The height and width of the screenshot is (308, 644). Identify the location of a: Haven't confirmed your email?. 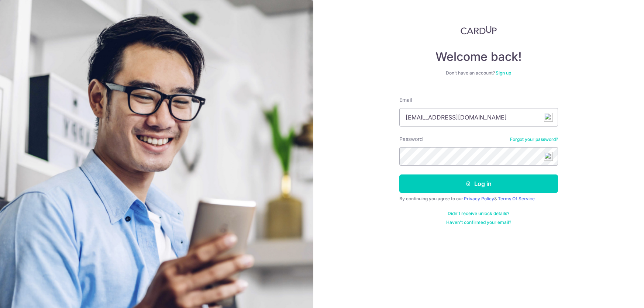
(479, 222).